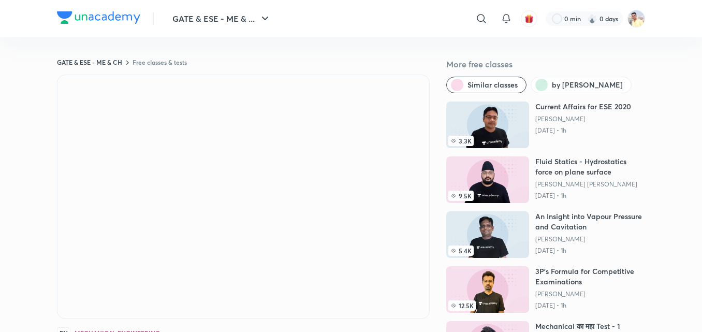  I want to click on span: 9.5K, so click(461, 196).